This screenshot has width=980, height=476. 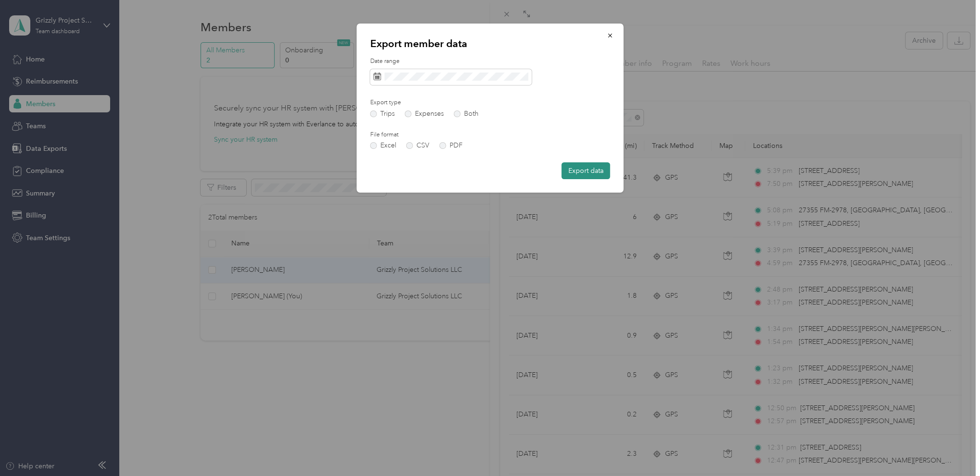 I want to click on label: PDF, so click(x=451, y=146).